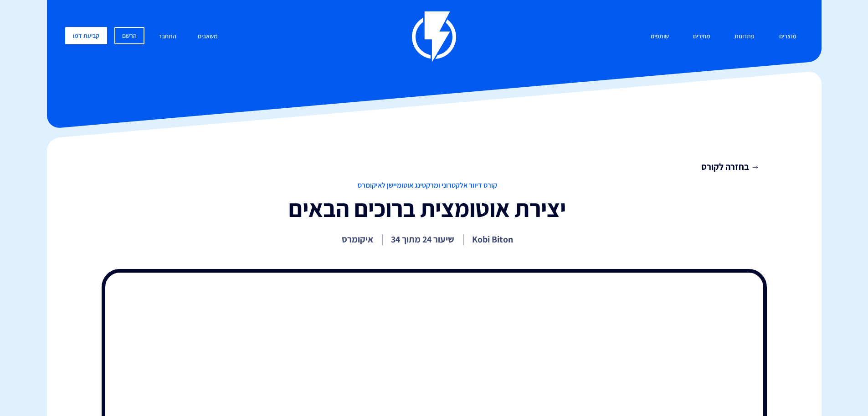  I want to click on h1: יצירת אוטומצית ברוכים הבאים, so click(427, 208).